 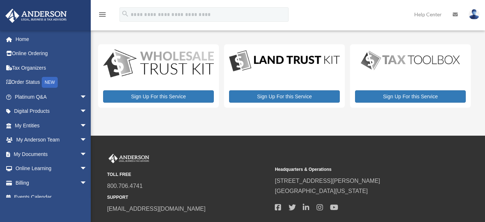 What do you see at coordinates (52, 169) in the screenshot?
I see `a: Online Learningarrow_drop_down` at bounding box center [52, 169].